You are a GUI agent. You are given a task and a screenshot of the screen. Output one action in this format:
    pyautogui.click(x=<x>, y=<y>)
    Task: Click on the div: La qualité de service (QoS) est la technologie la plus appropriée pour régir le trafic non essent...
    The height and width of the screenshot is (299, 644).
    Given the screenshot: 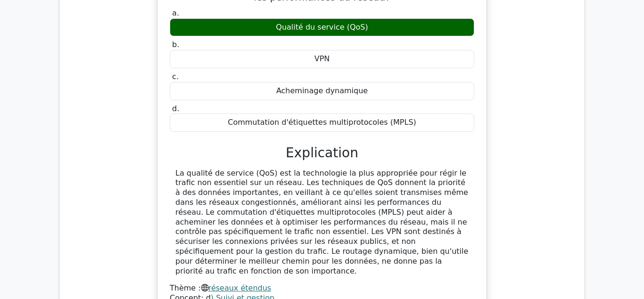 What is the action you would take?
    pyautogui.click(x=322, y=222)
    